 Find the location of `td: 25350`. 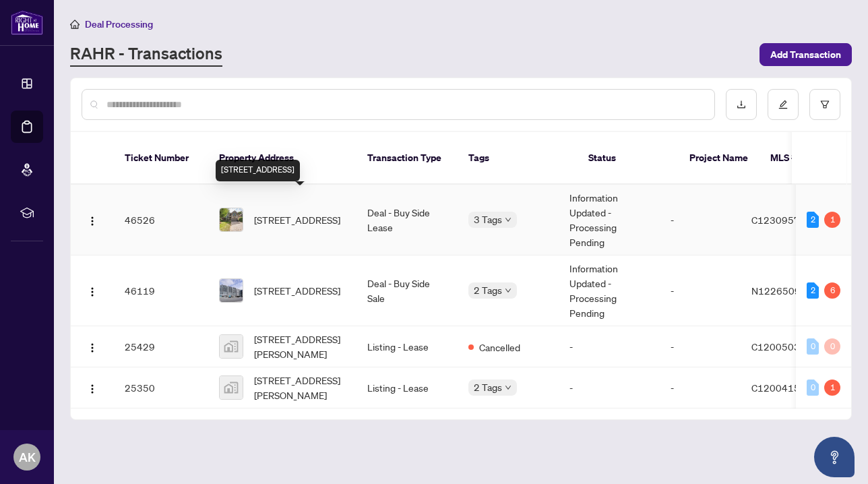

td: 25350 is located at coordinates (161, 387).